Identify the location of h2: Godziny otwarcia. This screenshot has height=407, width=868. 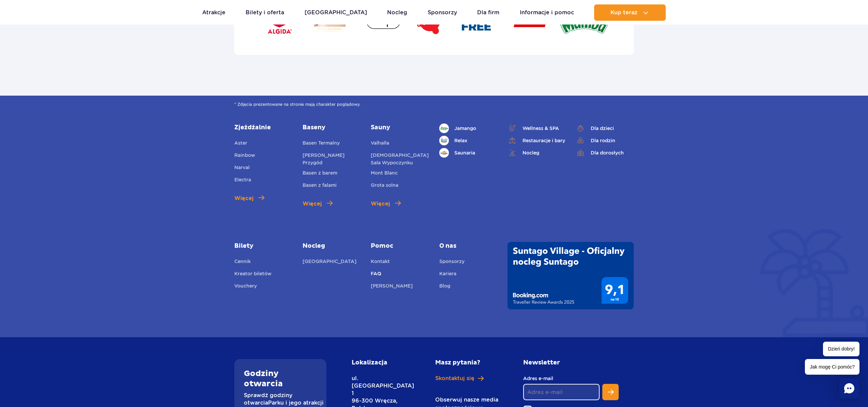
(280, 379).